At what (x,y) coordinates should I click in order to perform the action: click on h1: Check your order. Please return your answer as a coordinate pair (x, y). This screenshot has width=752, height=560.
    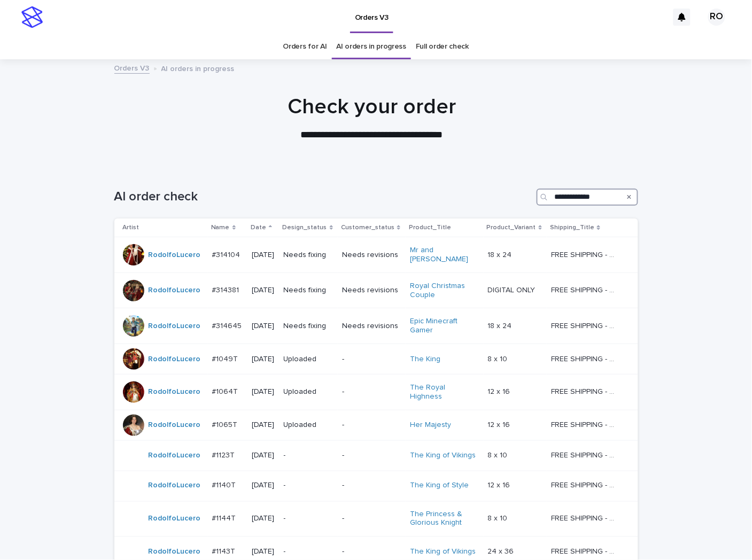
    Looking at the image, I should click on (372, 107).